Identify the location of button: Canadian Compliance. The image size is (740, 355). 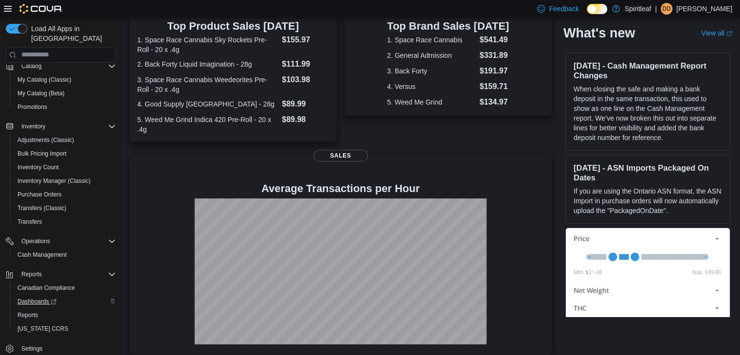
(65, 288).